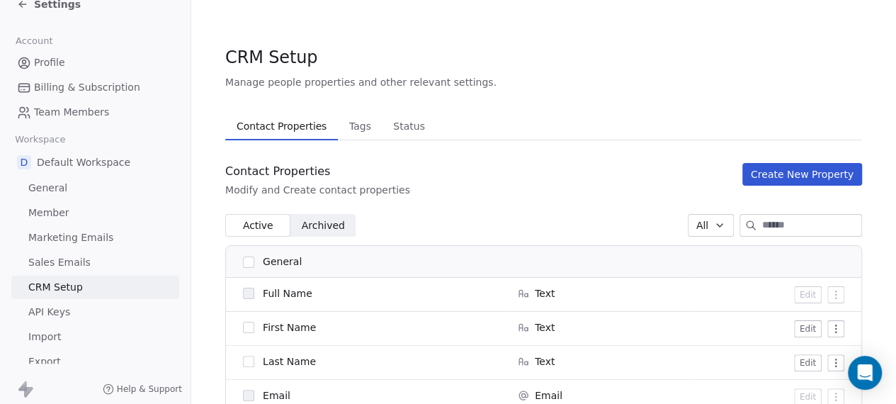  What do you see at coordinates (95, 312) in the screenshot?
I see `a: API Keys` at bounding box center [95, 312].